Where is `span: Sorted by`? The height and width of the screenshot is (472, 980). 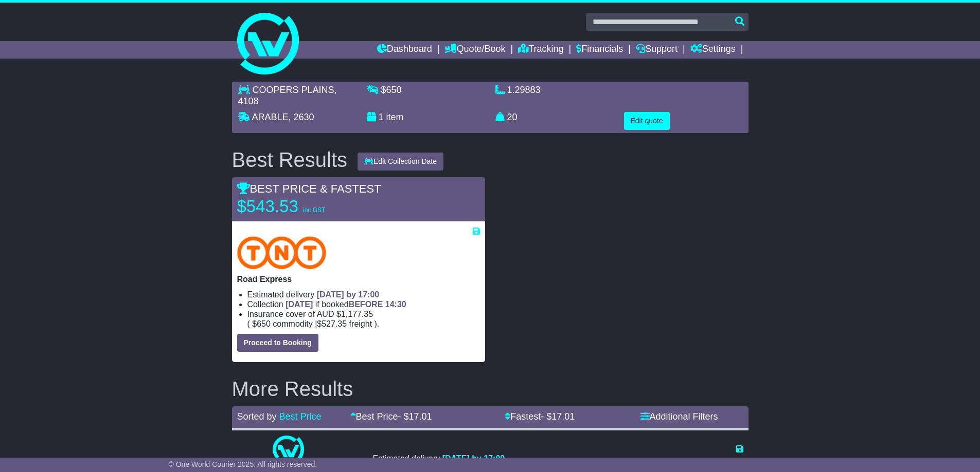 span: Sorted by is located at coordinates (256, 417).